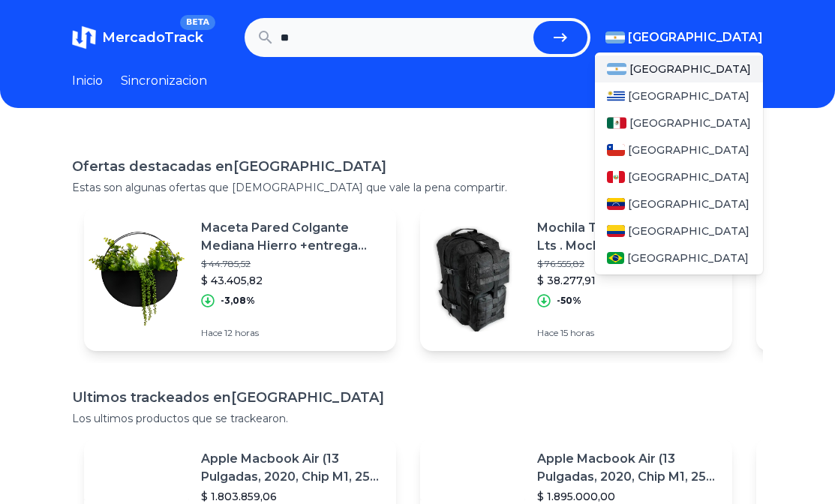  What do you see at coordinates (152, 37) in the screenshot?
I see `span: MercadoTrack` at bounding box center [152, 37].